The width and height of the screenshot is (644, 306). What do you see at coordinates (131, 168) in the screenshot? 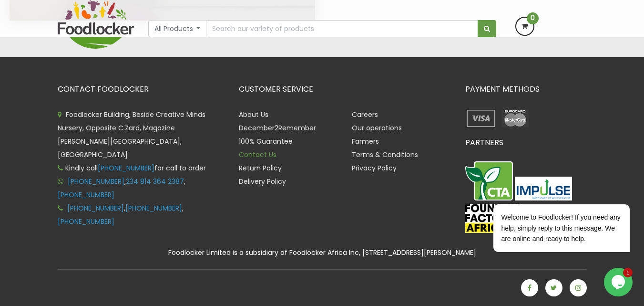
I see `span: Kindly call for call to order` at bounding box center [131, 168].